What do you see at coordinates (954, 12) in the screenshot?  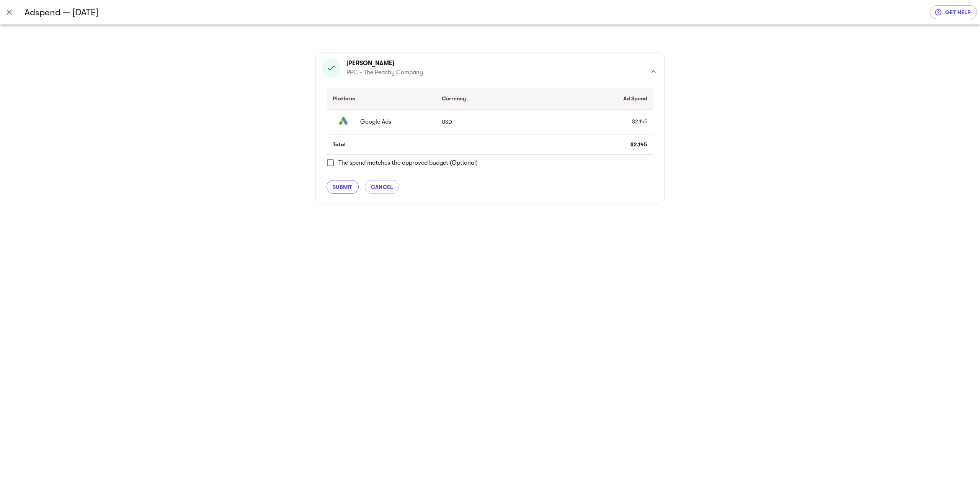 I see `span: get help` at bounding box center [954, 12].